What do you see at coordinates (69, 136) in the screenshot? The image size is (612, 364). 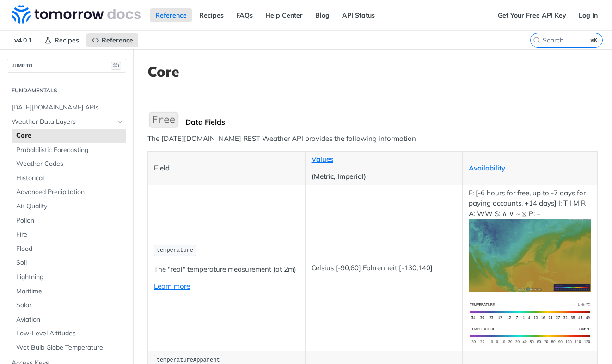 I see `a: Core` at bounding box center [69, 136].